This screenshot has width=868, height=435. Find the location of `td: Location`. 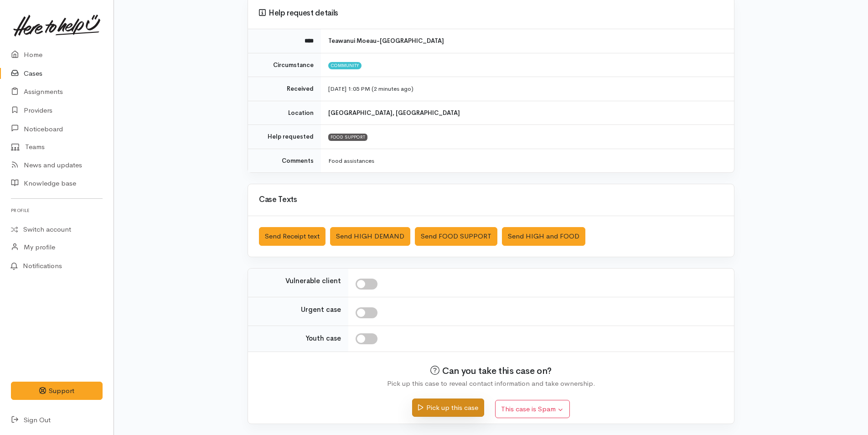

td: Location is located at coordinates (284, 113).